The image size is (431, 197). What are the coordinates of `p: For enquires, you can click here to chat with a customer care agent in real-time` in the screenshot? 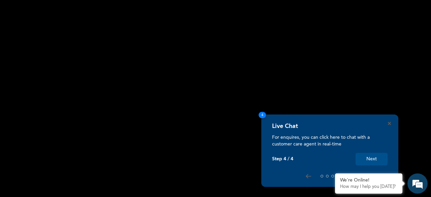 It's located at (330, 141).